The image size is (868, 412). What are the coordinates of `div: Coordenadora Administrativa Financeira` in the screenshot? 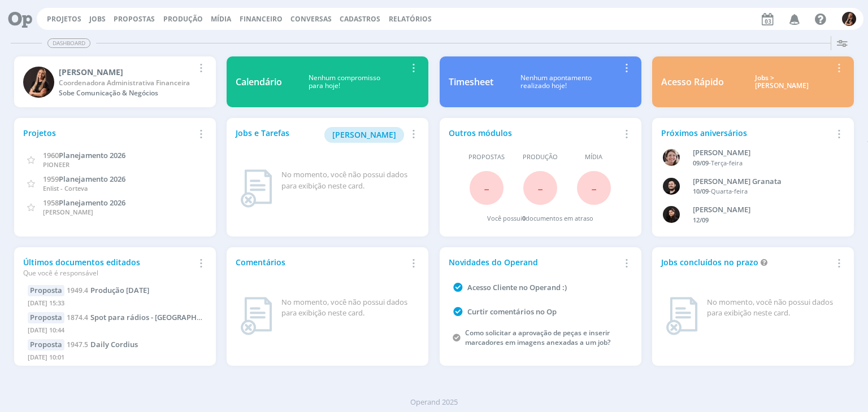 It's located at (126, 83).